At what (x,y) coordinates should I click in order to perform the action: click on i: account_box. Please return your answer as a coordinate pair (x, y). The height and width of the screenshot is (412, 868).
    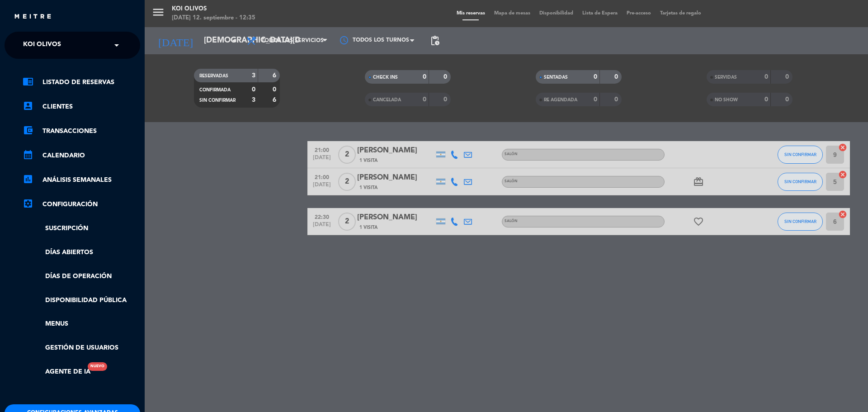
    Looking at the image, I should click on (28, 106).